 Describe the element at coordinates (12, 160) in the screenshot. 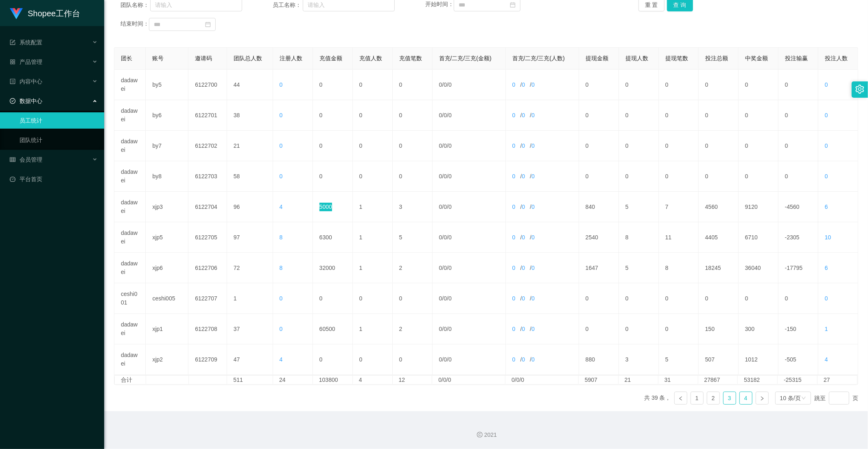

I see `i: 图标: table` at that location.